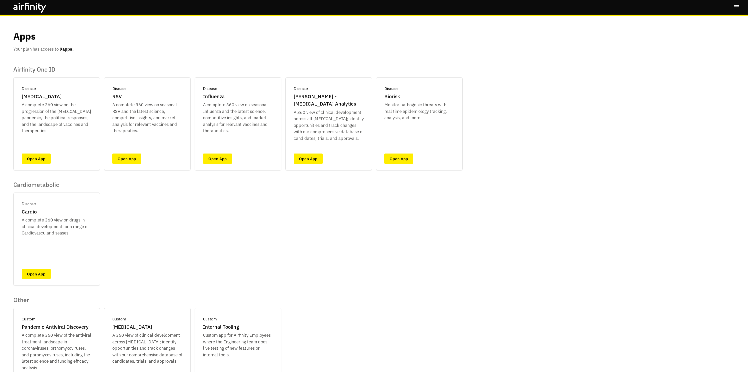 The image size is (748, 372). Describe the element at coordinates (147, 118) in the screenshot. I see `p: A complete 360 view on seasonal RSV and the latest science, competitive insights, and market anal...` at that location.